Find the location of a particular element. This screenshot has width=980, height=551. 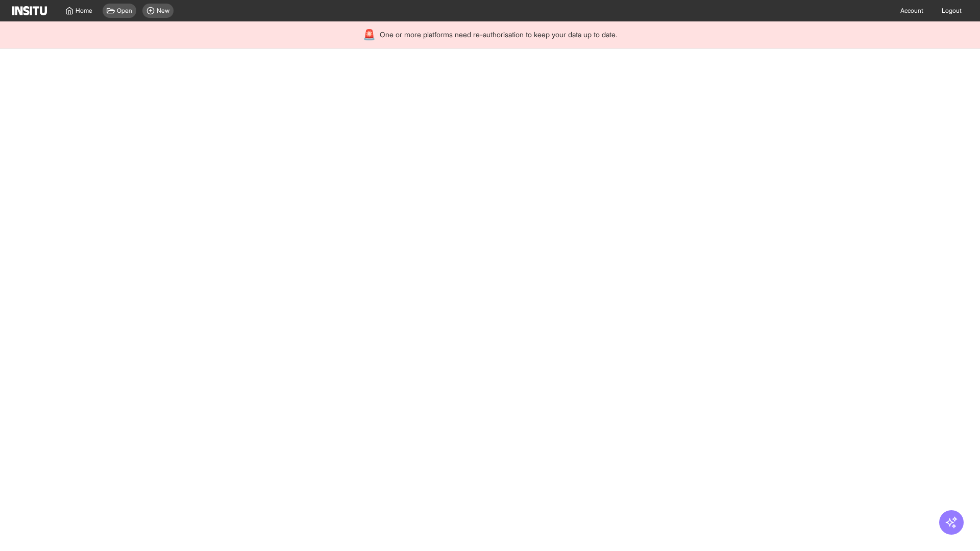

img: Logo is located at coordinates (29, 11).